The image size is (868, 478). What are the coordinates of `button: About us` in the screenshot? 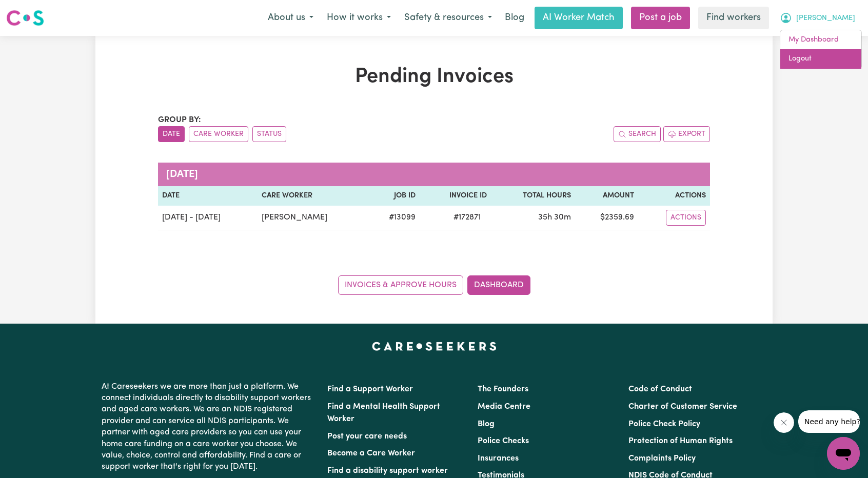 It's located at (290, 18).